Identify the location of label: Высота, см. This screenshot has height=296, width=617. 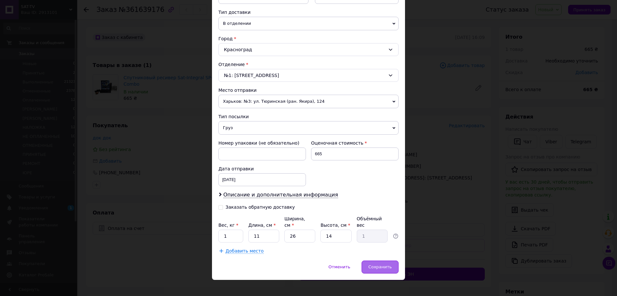
(335, 225).